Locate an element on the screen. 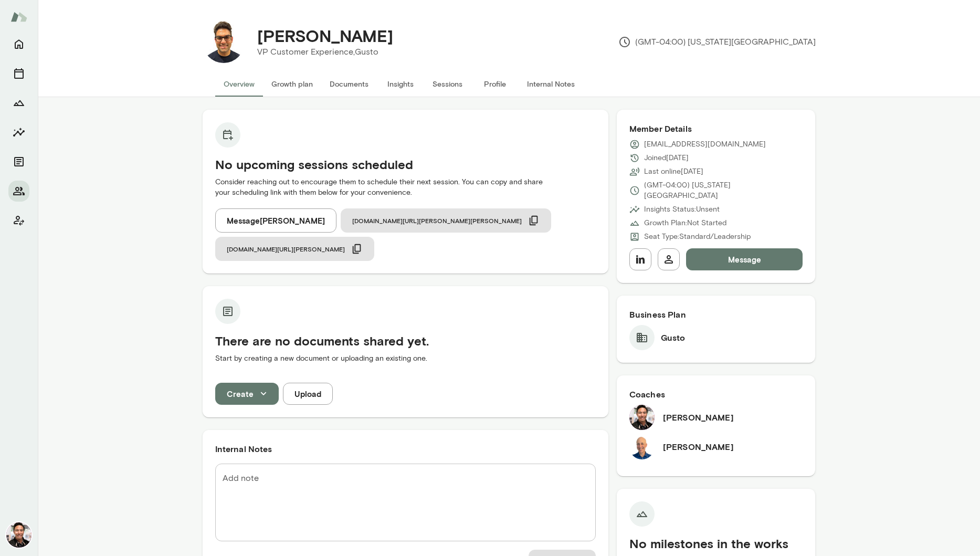 This screenshot has width=980, height=556. h5: There are no documents shared yet. is located at coordinates (405, 340).